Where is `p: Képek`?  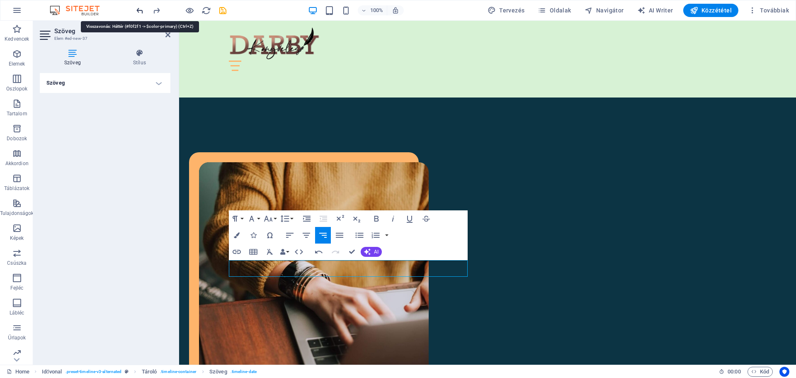
p: Képek is located at coordinates (17, 238).